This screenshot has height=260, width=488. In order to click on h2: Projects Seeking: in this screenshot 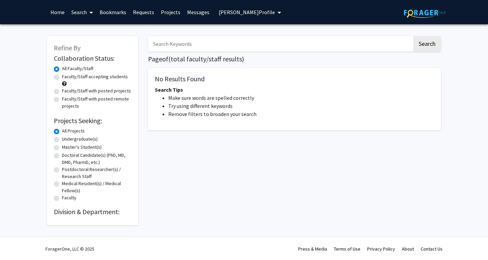, I will do `click(93, 121)`.